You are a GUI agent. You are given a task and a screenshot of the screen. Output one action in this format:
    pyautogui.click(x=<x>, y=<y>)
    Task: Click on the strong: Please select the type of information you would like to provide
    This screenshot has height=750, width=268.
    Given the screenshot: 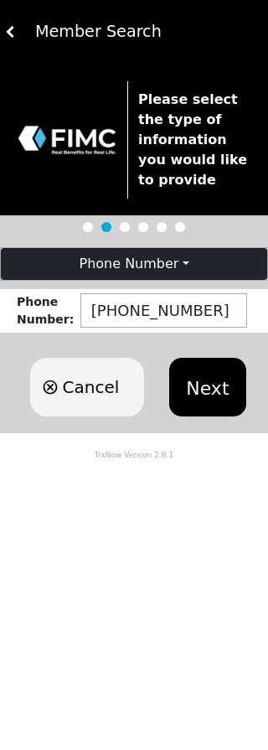 What is the action you would take?
    pyautogui.click(x=193, y=139)
    